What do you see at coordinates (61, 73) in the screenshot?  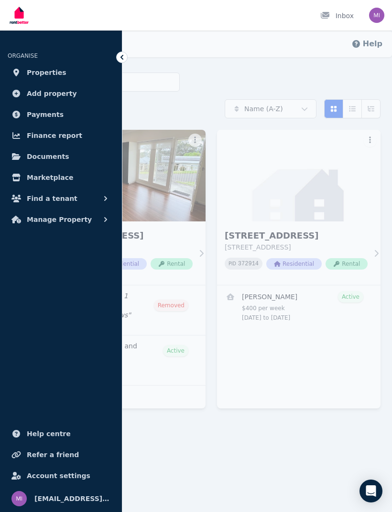 I see `a: Properties` at bounding box center [61, 73].